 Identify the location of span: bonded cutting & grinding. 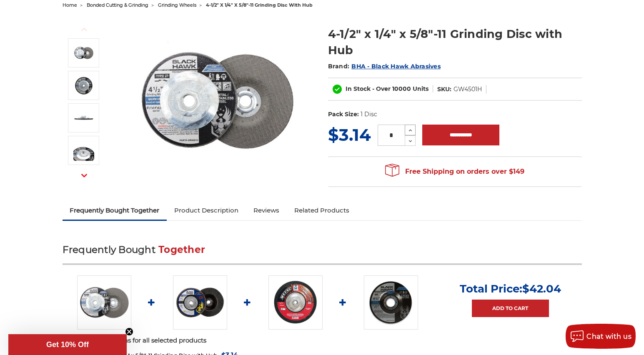
(118, 5).